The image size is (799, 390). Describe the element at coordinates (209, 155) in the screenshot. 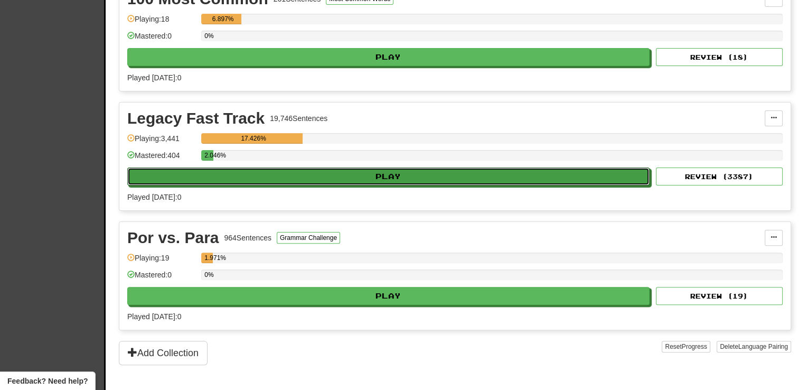

I see `div: 2.046%` at that location.